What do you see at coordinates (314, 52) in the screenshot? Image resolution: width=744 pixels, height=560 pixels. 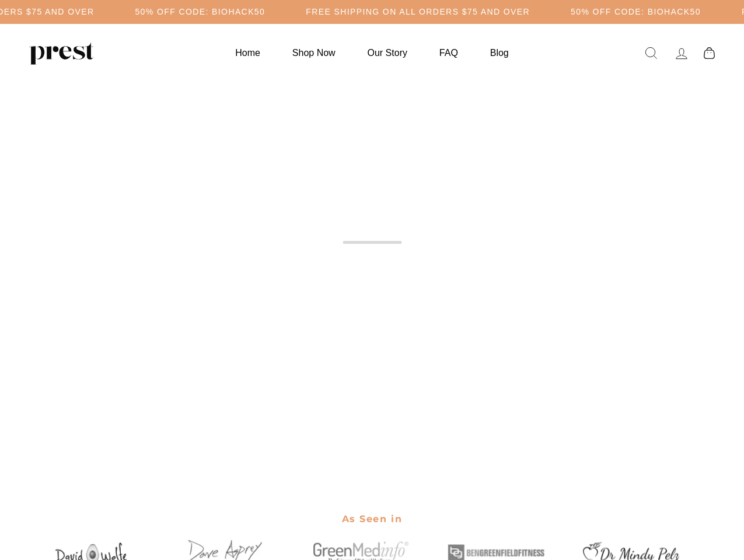 I see `a: Shop Now` at bounding box center [314, 52].